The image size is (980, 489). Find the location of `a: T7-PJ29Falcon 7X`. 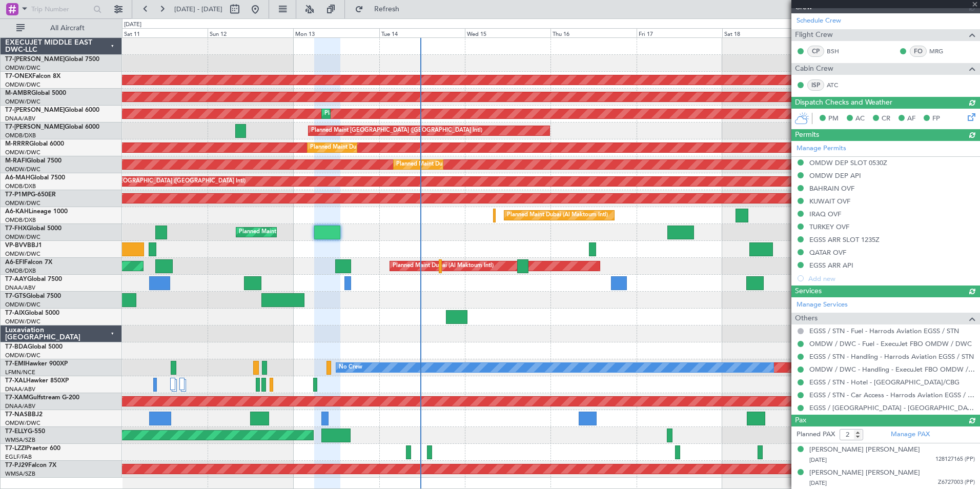

a: T7-PJ29Falcon 7X is located at coordinates (31, 465).